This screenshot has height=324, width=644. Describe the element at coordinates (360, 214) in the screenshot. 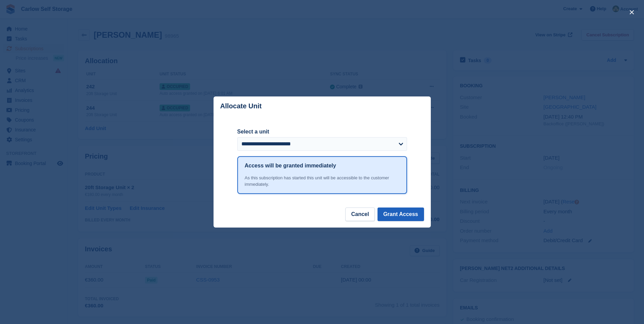

I see `button: Cancel` at that location.